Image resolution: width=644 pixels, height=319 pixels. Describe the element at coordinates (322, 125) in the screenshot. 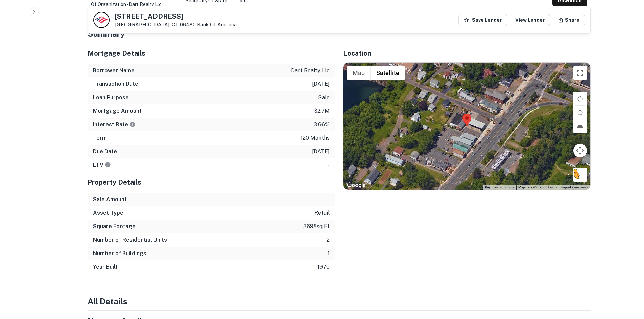

I see `p: 3.66%` at that location.